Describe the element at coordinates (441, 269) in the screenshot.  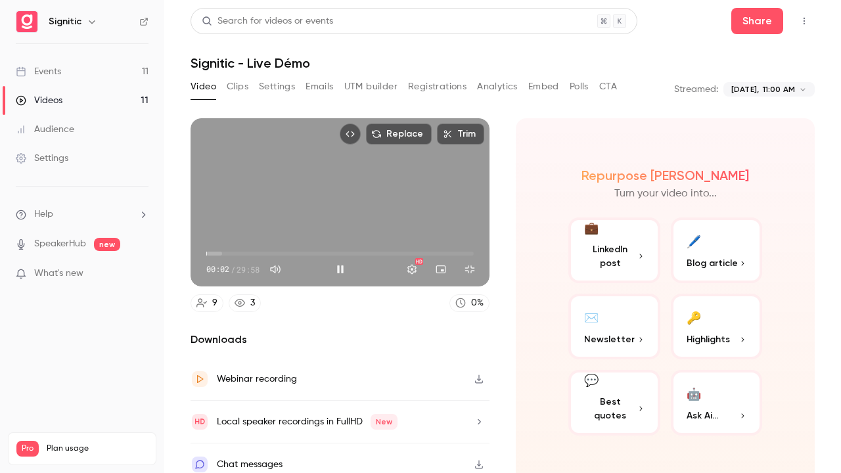
I see `div: Turn on miniplayer` at that location.